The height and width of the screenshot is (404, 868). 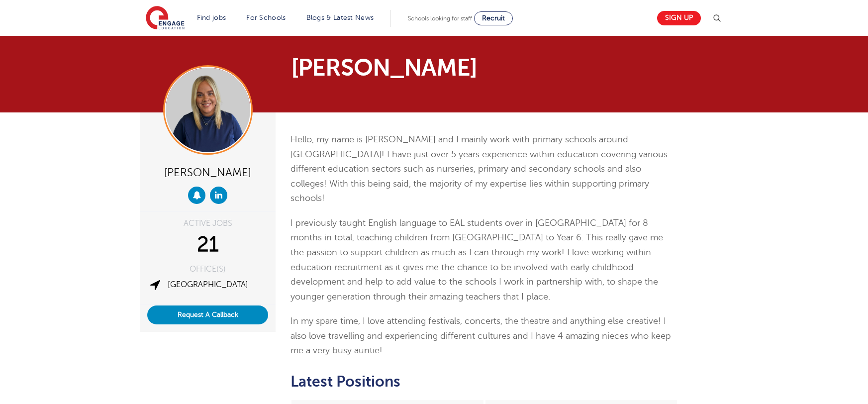 What do you see at coordinates (211, 17) in the screenshot?
I see `a: Find jobs` at bounding box center [211, 17].